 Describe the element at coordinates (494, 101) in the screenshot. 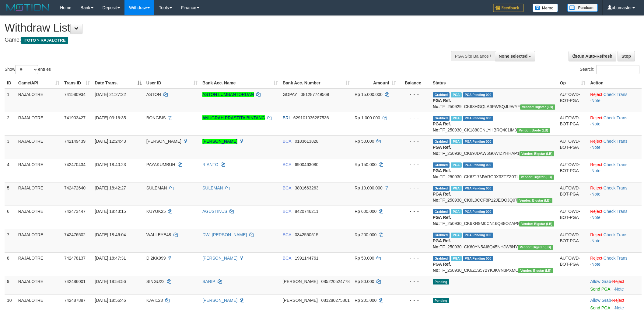

I see `td: TF_250929_CK68HGQLA6PWSQJL9VYF` at that location.